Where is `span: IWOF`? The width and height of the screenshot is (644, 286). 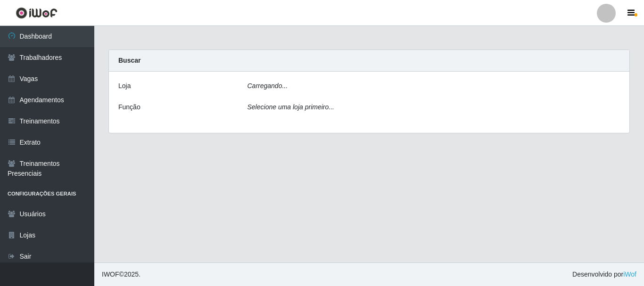 span: IWOF is located at coordinates (111, 274).